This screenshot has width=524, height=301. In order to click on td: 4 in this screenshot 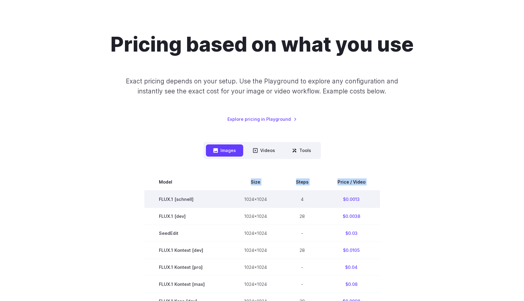, I will do `click(302, 199)`.